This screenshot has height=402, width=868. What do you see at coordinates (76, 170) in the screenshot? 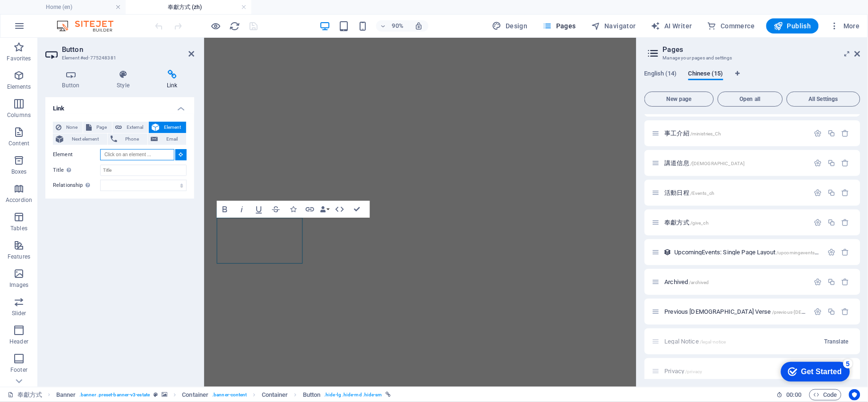
I see `label: Title` at bounding box center [76, 170].